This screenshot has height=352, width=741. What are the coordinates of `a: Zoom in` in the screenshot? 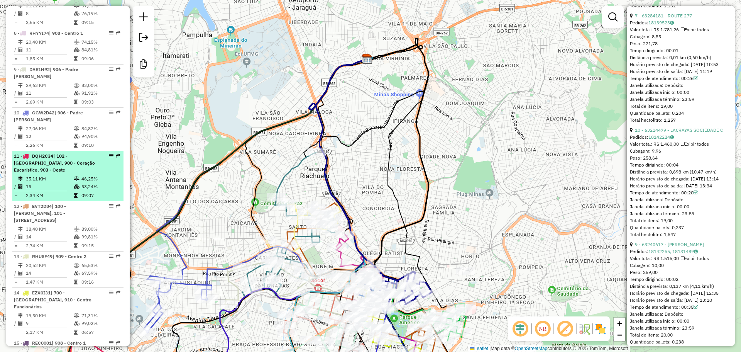 It's located at (620, 323).